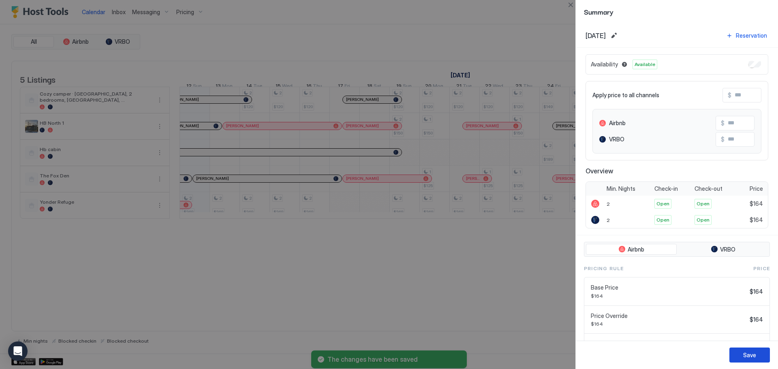 The height and width of the screenshot is (369, 778). I want to click on span: Min. Nights, so click(621, 189).